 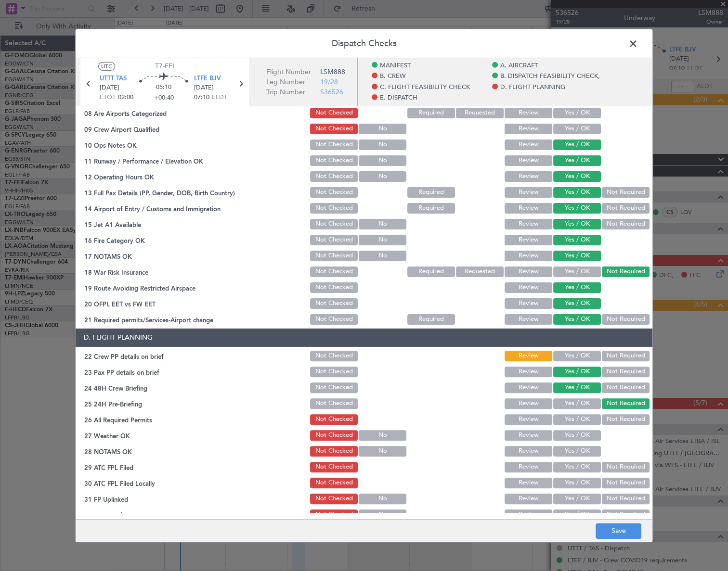 What do you see at coordinates (364, 44) in the screenshot?
I see `header: Dispatch Checks` at bounding box center [364, 44].